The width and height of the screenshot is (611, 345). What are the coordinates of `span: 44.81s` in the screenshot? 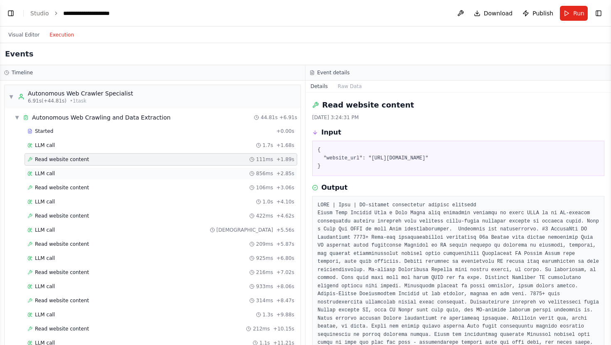 It's located at (269, 118).